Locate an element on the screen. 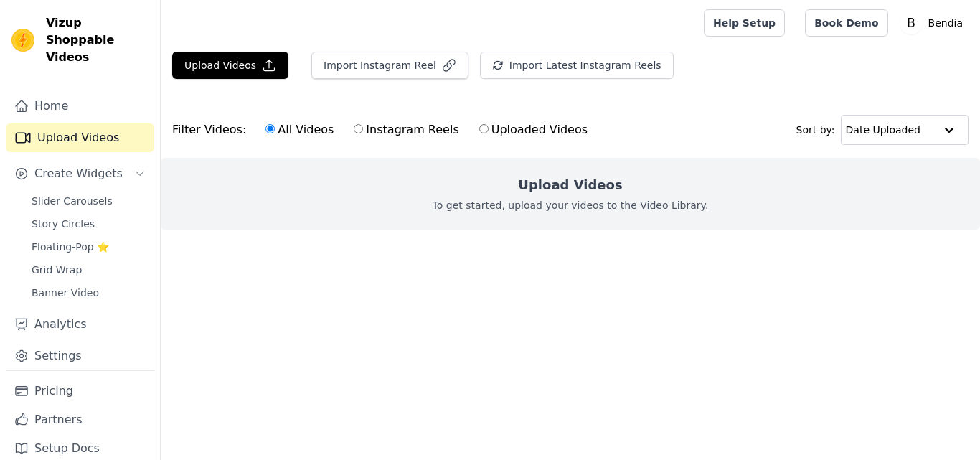  img: Vizup is located at coordinates (23, 40).